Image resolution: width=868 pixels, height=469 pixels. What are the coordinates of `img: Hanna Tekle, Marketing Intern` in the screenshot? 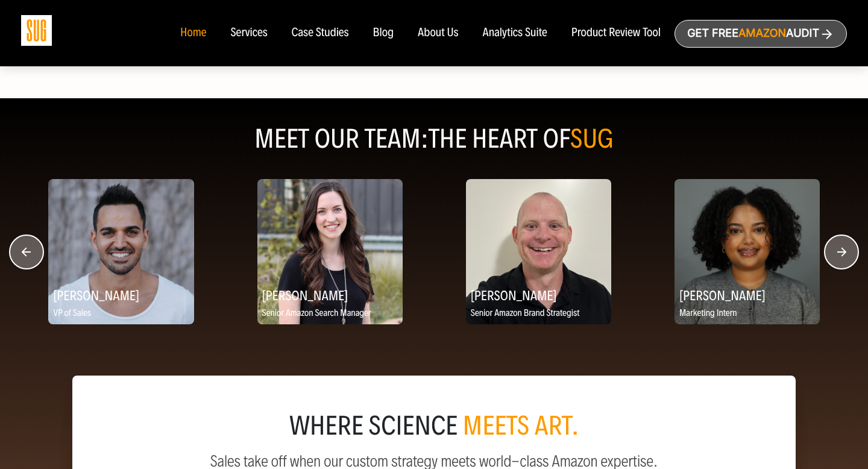 It's located at (747, 252).